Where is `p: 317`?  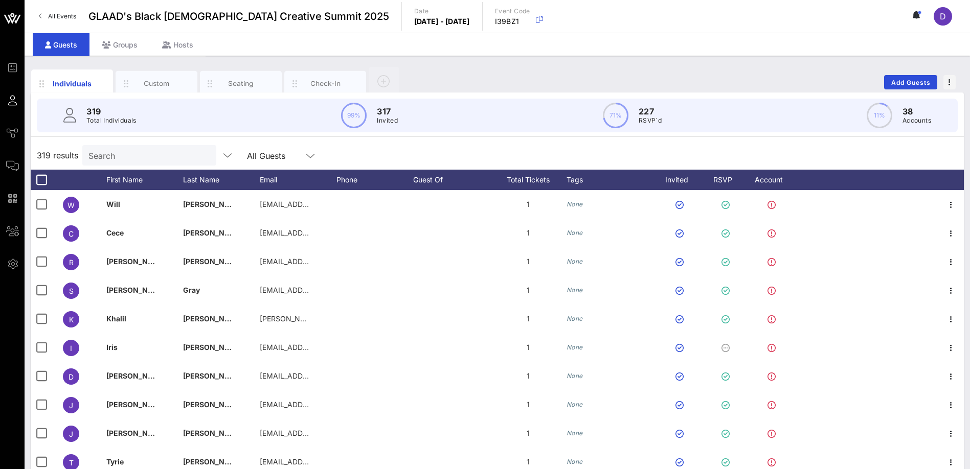 p: 317 is located at coordinates (387, 111).